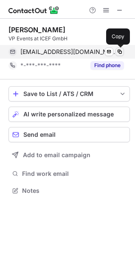 Image resolution: width=135 pixels, height=271 pixels. Describe the element at coordinates (107, 65) in the screenshot. I see `button: Reveal Button` at that location.